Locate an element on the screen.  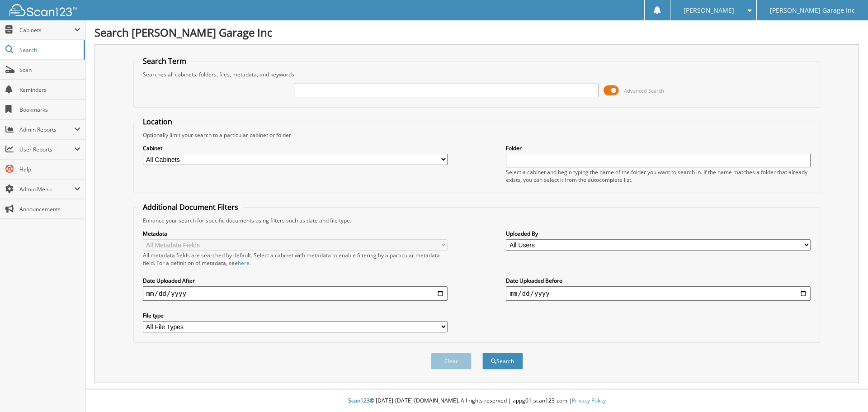
legend: Search Term is located at coordinates (165, 61).